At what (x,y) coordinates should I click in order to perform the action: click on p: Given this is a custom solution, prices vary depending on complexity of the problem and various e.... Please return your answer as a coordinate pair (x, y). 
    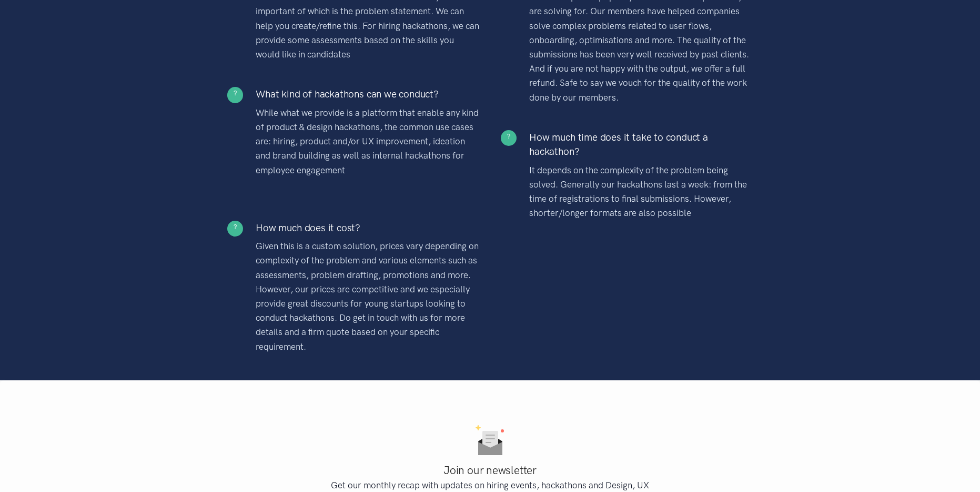
    Looking at the image, I should click on (368, 296).